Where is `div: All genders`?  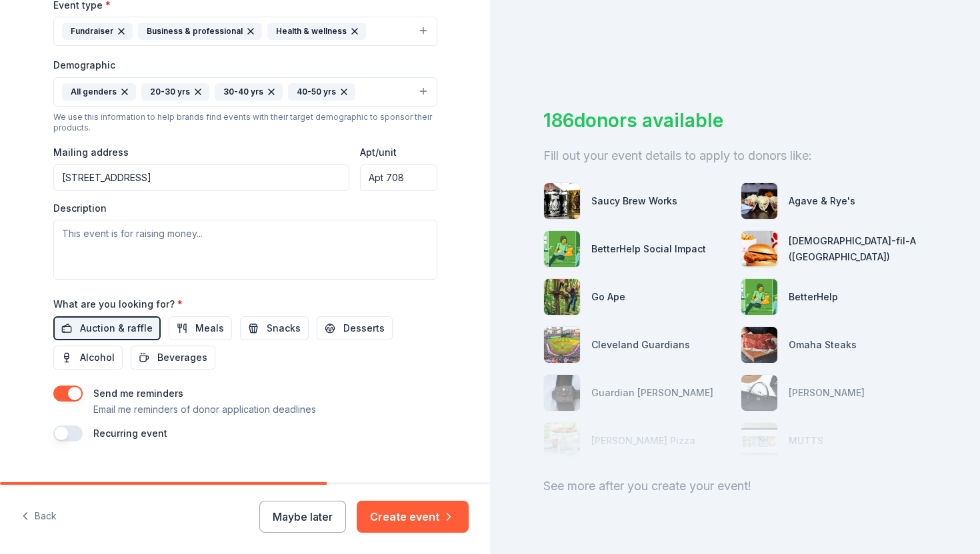
div: All genders is located at coordinates (98, 92).